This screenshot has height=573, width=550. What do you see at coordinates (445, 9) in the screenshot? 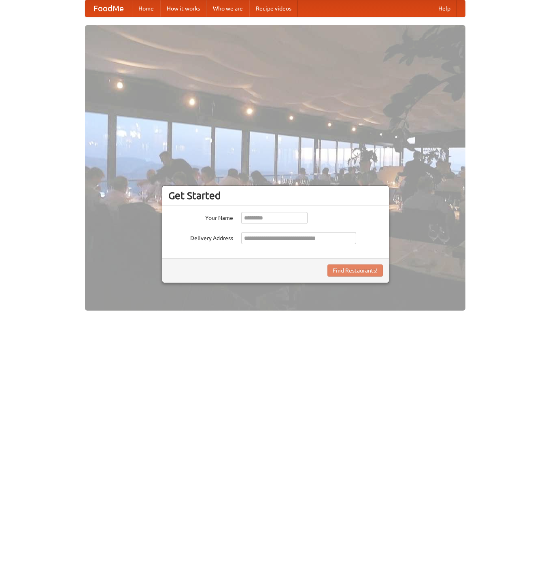
I see `a: Help` at bounding box center [445, 9].